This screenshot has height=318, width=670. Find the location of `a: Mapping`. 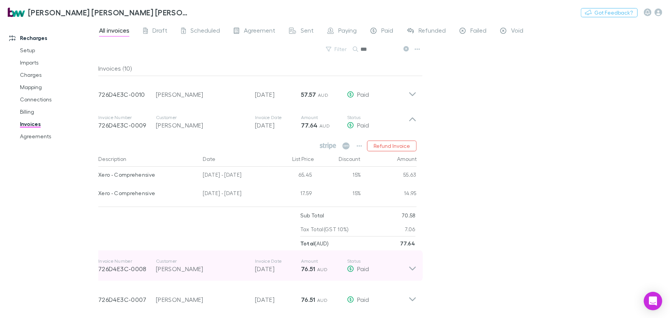

a: Mapping is located at coordinates (57, 87).